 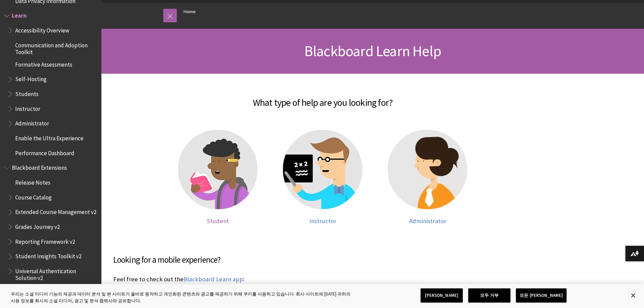 I want to click on span: Release Notes, so click(x=33, y=182).